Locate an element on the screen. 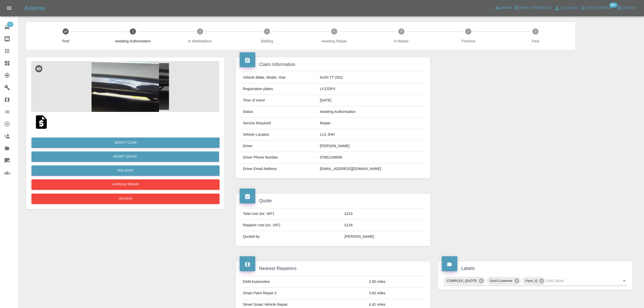 This screenshot has height=308, width=644. span: Bidding is located at coordinates (267, 41).